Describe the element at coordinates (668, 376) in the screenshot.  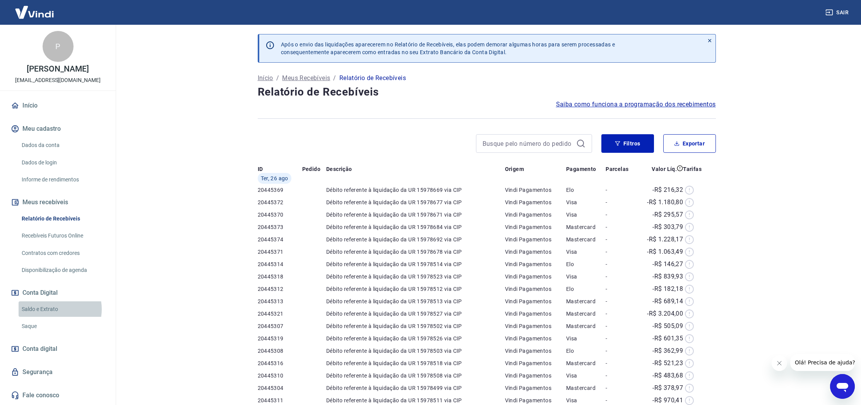
I see `p: -R$ 483,68` at that location.